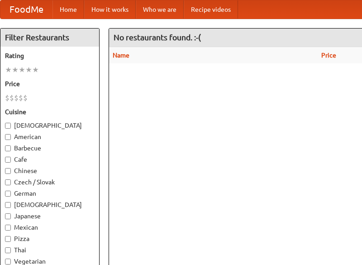  I want to click on label: Cafe, so click(50, 159).